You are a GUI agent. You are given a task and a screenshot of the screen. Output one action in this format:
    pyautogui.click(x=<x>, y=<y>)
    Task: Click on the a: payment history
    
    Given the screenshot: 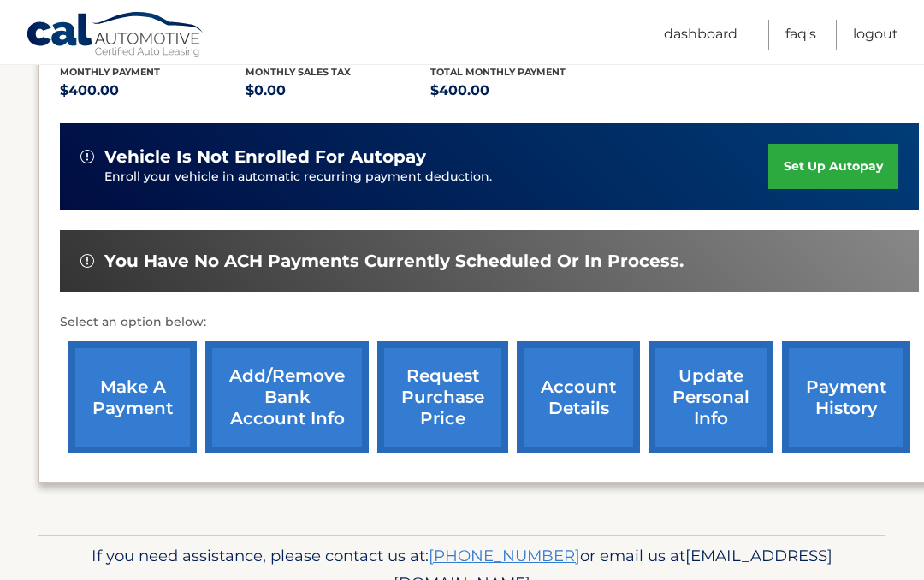 What is the action you would take?
    pyautogui.click(x=845, y=397)
    